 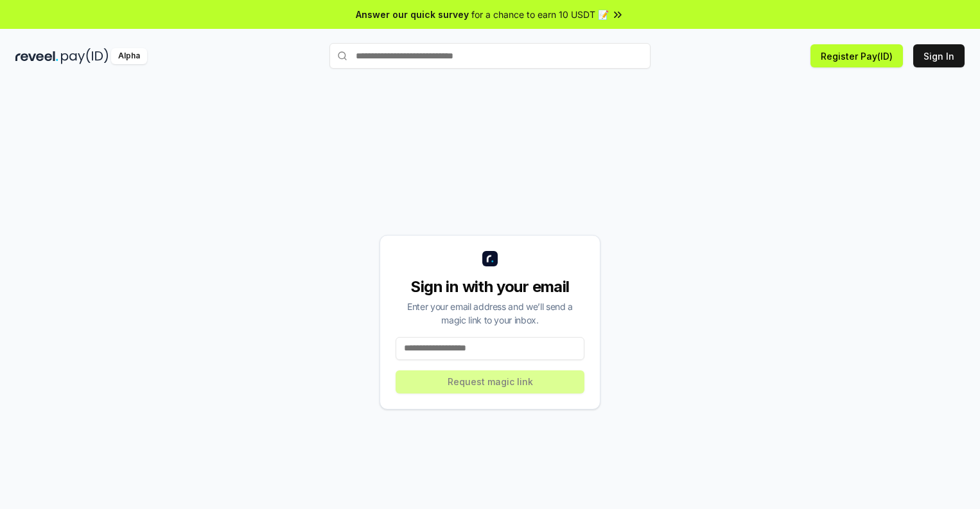 I want to click on img: logo_small, so click(x=490, y=259).